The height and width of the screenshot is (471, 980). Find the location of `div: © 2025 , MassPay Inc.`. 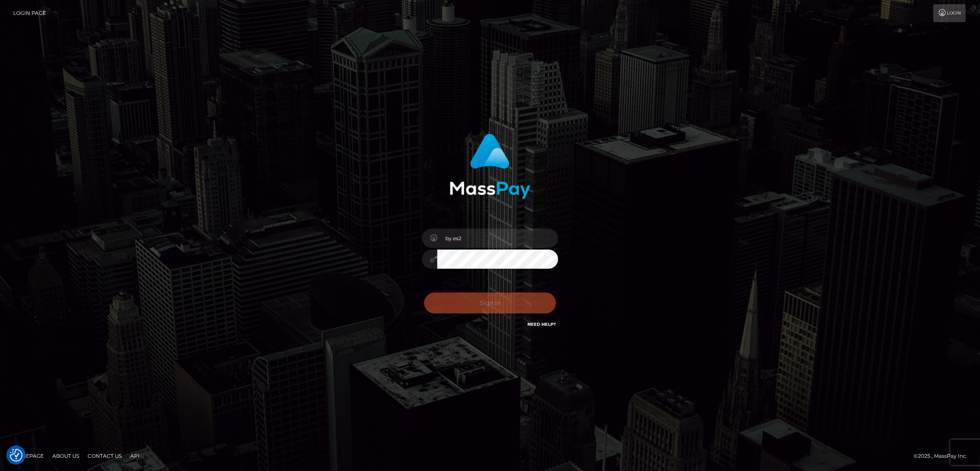

div: © 2025 , MassPay Inc. is located at coordinates (944, 456).